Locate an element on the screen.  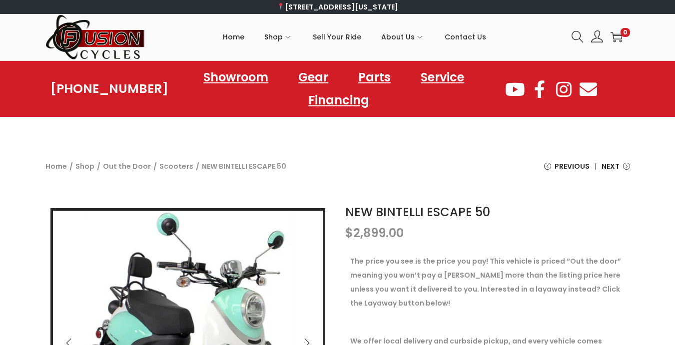
span: Contact Us is located at coordinates (465, 37).